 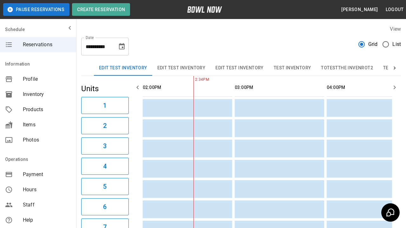 What do you see at coordinates (105, 89) in the screenshot?
I see `h5: Units` at bounding box center [105, 89].